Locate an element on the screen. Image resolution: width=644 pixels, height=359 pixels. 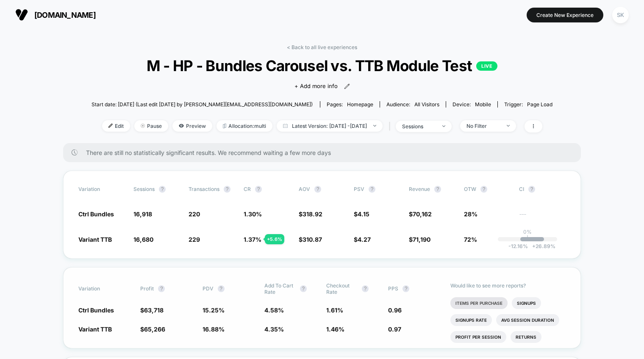
span: M - HP - Bundles Carousel vs. TTB Module Test is located at coordinates (322, 66).